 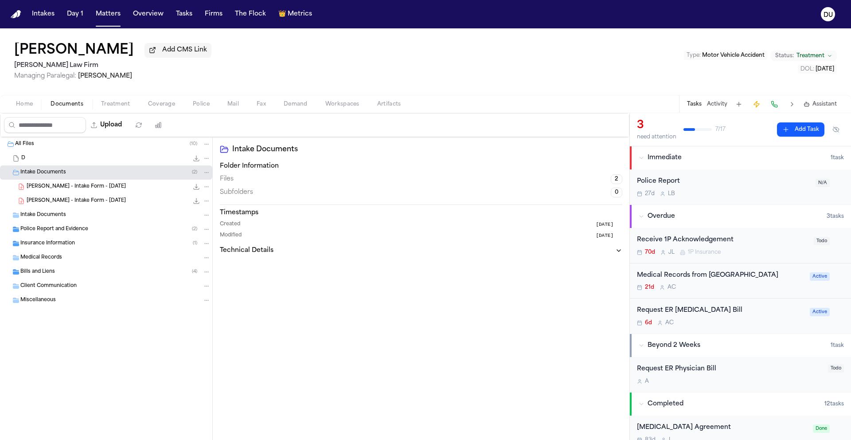 What do you see at coordinates (106, 125) in the screenshot?
I see `button: Upload` at bounding box center [106, 125].